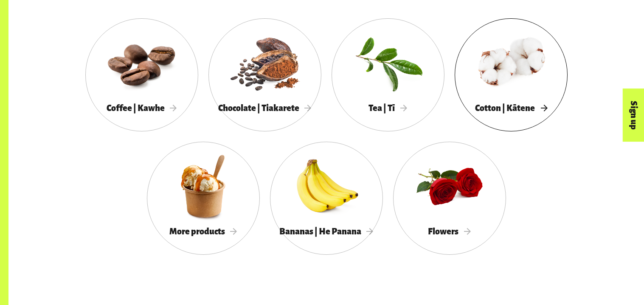 The image size is (644, 305). Describe the element at coordinates (388, 108) in the screenshot. I see `span: Tea | Tī` at that location.